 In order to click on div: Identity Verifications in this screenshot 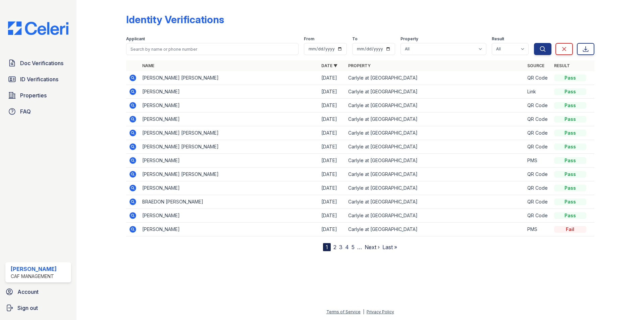, I will do `click(175, 19)`.